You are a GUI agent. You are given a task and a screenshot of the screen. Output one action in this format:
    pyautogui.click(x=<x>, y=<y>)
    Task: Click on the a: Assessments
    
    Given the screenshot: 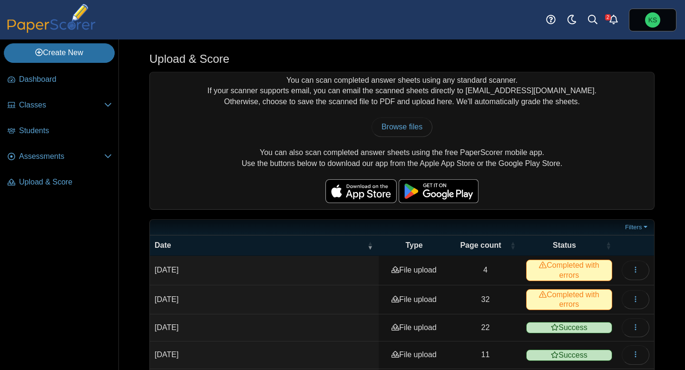 What is the action you would take?
    pyautogui.click(x=59, y=157)
    